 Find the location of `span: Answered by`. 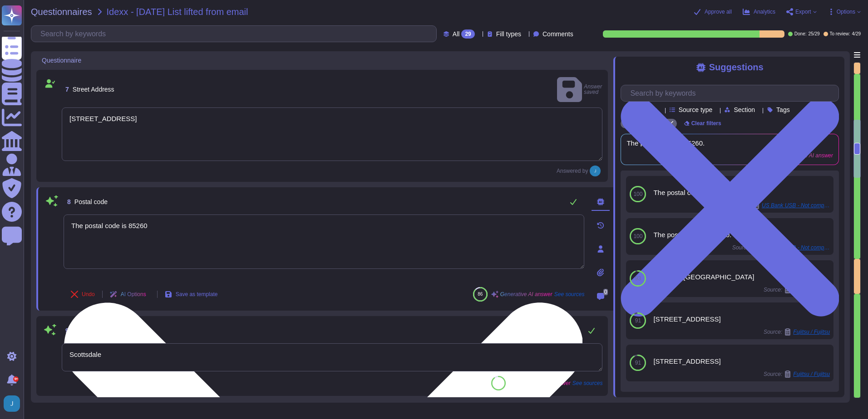

span: Answered by is located at coordinates (572, 171).